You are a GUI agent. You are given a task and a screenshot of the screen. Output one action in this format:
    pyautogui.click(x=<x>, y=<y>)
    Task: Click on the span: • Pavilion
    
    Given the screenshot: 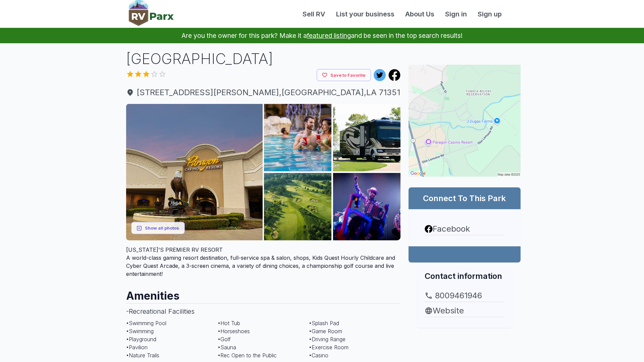 What is the action you would take?
    pyautogui.click(x=137, y=348)
    